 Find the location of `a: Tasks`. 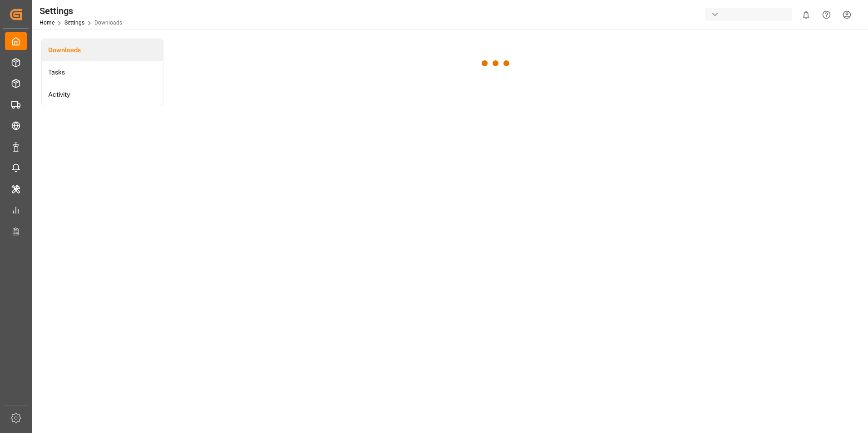

a: Tasks is located at coordinates (102, 72).